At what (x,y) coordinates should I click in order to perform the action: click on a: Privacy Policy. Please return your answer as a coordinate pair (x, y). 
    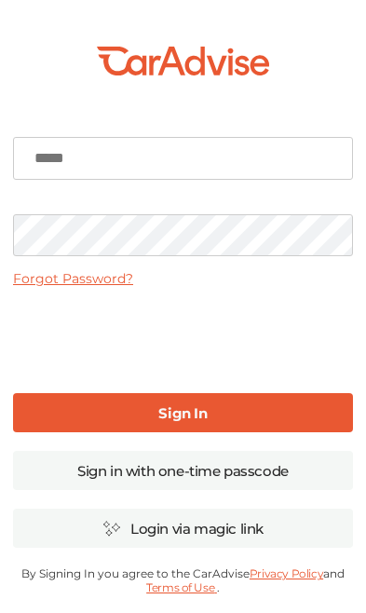
    Looking at the image, I should click on (286, 573).